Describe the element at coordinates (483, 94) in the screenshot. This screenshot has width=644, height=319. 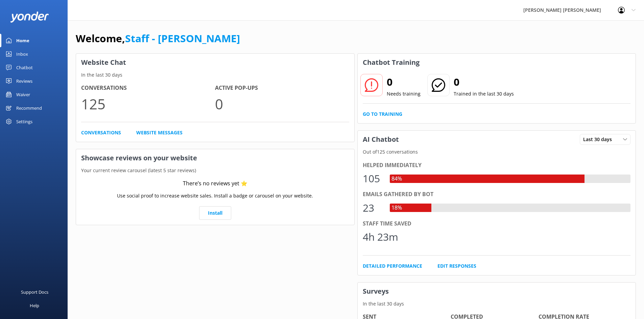
I see `p: Trained in the last 30 days` at that location.